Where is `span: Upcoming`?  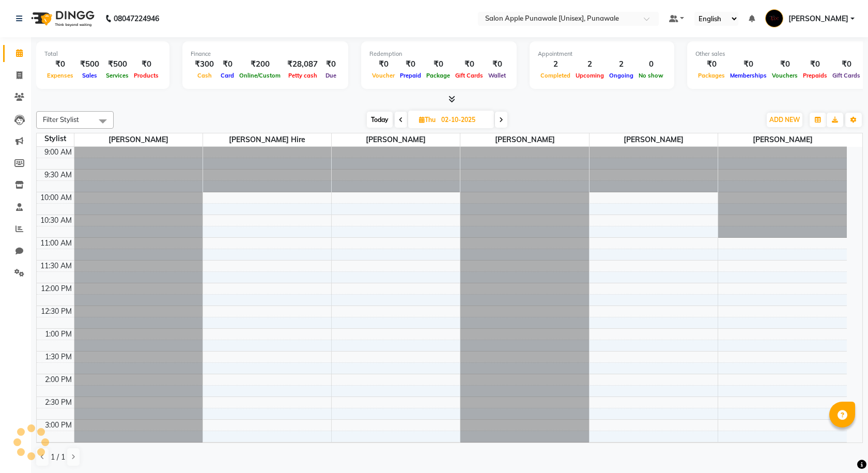
span: Upcoming is located at coordinates (589, 75).